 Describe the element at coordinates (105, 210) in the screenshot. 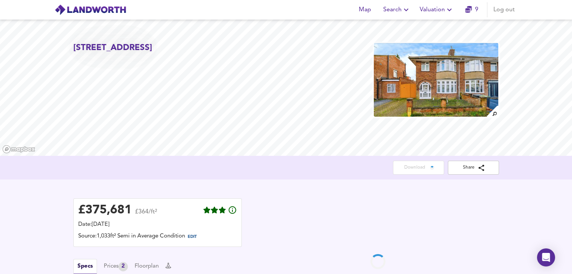

I see `div: £ 375,681` at that location.